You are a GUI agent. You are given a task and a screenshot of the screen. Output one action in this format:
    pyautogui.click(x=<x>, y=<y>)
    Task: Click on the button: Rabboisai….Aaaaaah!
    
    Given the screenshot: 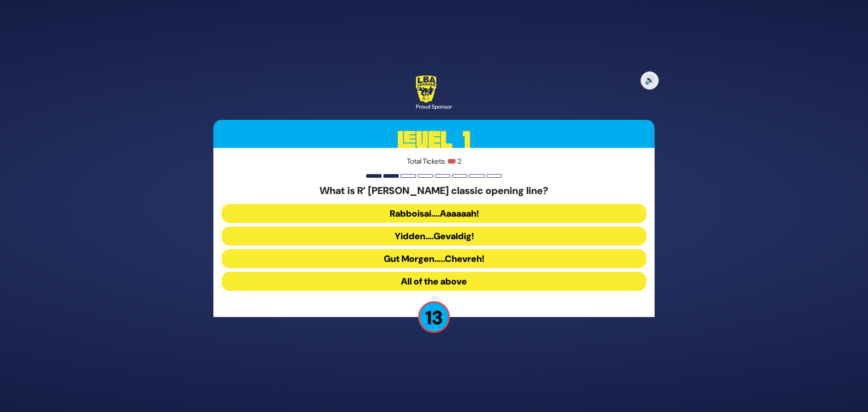 What is the action you would take?
    pyautogui.click(x=434, y=213)
    